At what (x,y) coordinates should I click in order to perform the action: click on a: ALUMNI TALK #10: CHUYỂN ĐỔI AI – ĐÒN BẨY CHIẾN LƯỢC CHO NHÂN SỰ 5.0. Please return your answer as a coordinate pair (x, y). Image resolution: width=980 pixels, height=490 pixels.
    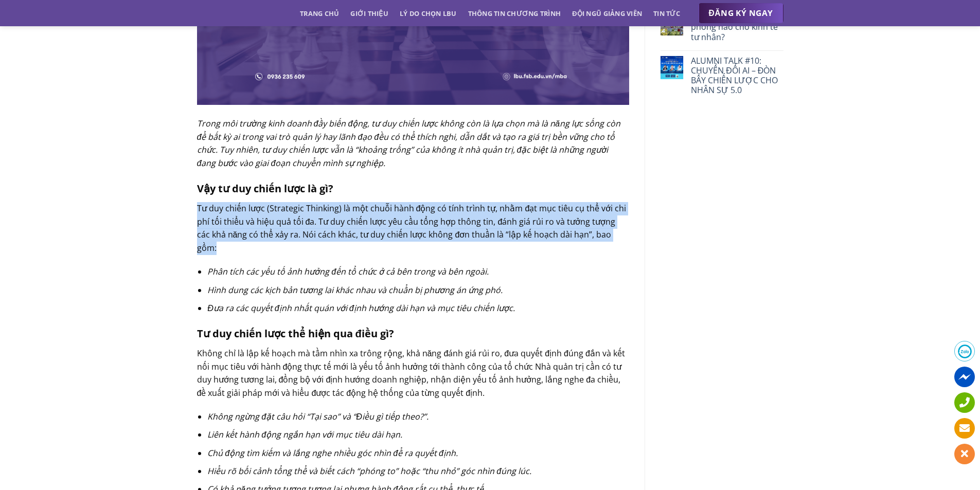
    Looking at the image, I should click on (737, 76).